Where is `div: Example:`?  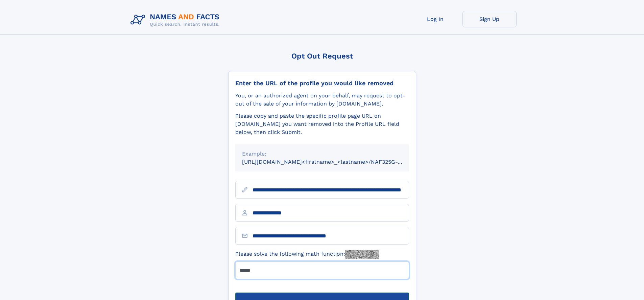 div: Example: is located at coordinates (322, 154).